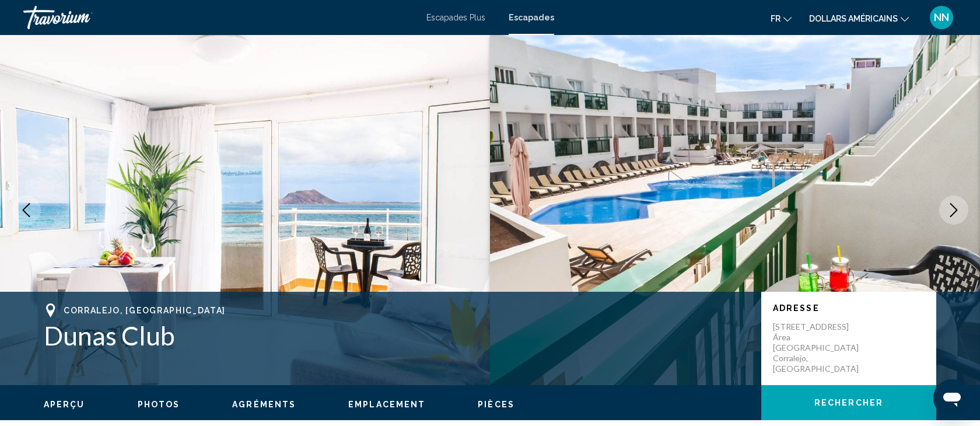 The height and width of the screenshot is (426, 980). Describe the element at coordinates (26, 210) in the screenshot. I see `button: Previous image` at that location.